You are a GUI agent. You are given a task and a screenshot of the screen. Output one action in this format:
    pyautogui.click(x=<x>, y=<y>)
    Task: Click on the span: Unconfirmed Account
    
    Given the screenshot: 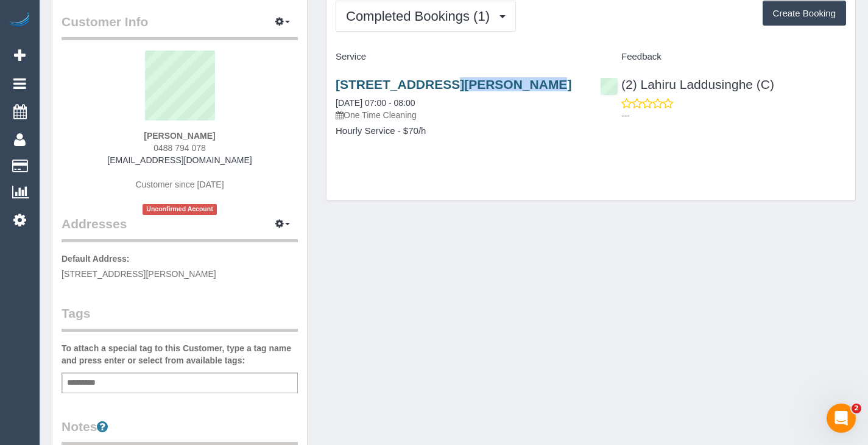 What is the action you would take?
    pyautogui.click(x=180, y=209)
    